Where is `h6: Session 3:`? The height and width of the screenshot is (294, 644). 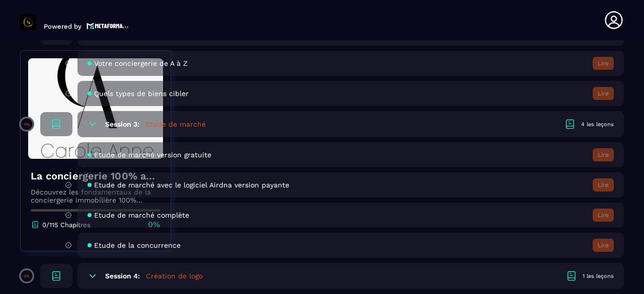
h6: Session 3: is located at coordinates (122, 124).